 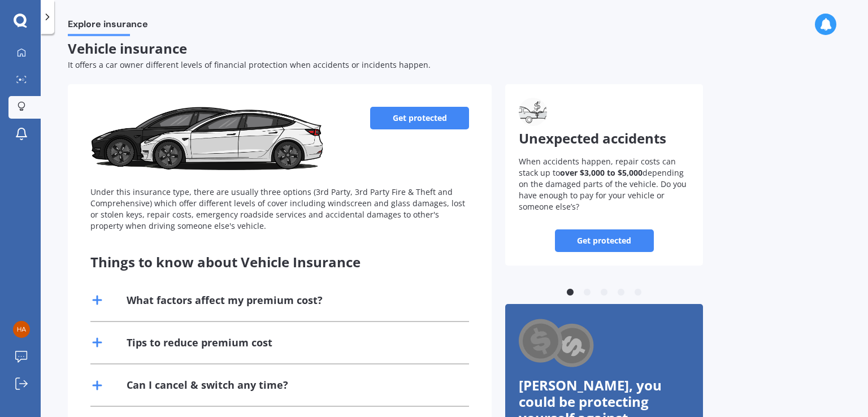 I want to click on img: Cashback, so click(x=557, y=344).